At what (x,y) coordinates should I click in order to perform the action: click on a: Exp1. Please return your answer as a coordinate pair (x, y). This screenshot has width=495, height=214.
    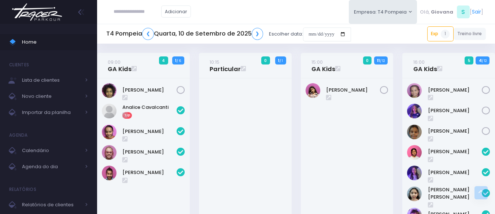
    Looking at the image, I should click on (440, 34).